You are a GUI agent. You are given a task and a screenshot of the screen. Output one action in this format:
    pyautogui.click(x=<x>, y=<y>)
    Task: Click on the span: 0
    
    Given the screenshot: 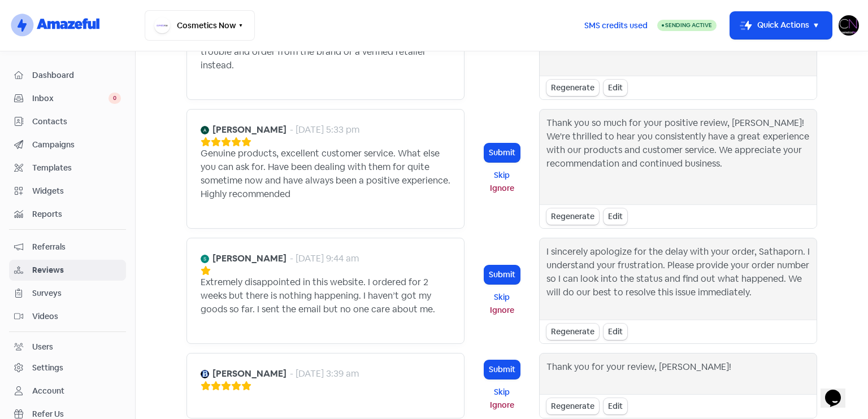 What is the action you would take?
    pyautogui.click(x=115, y=98)
    